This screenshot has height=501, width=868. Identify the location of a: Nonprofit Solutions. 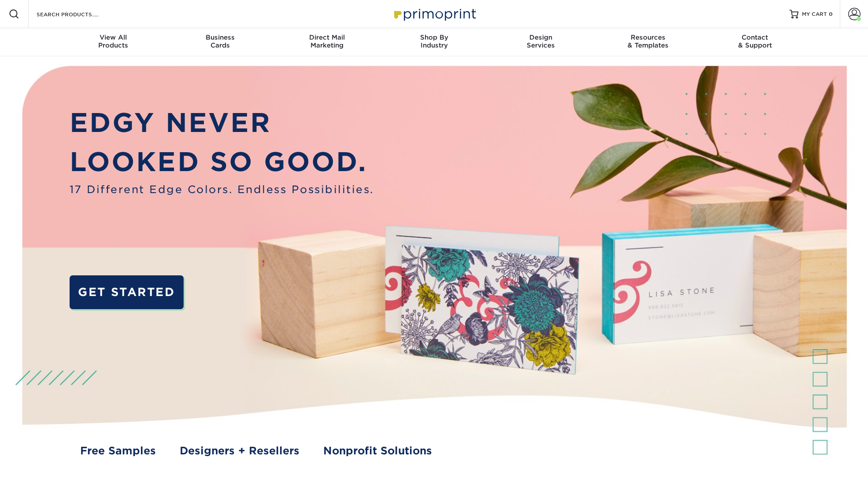
(377, 451).